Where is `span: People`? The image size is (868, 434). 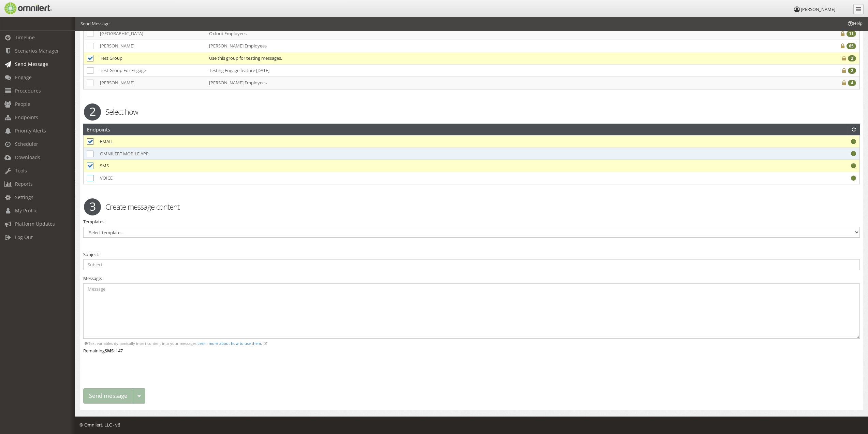
span: People is located at coordinates (23, 104).